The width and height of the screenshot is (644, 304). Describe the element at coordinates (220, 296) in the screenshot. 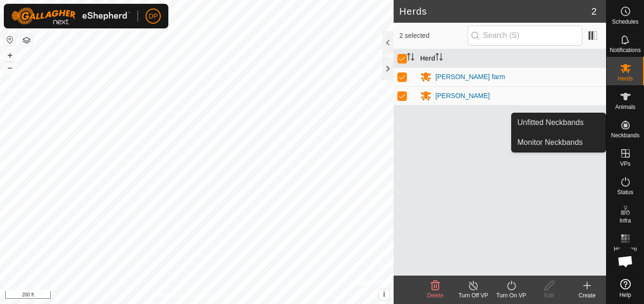

I see `a: Contact Us` at that location.